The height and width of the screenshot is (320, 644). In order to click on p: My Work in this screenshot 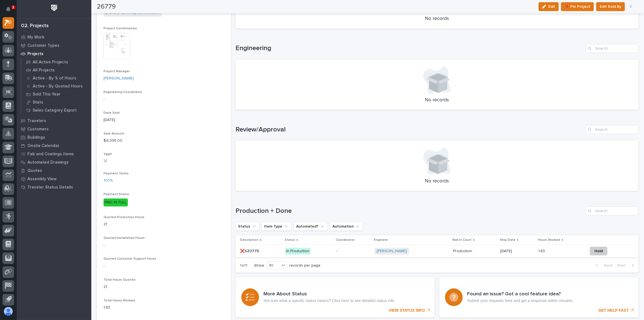, I will do `click(36, 37)`.